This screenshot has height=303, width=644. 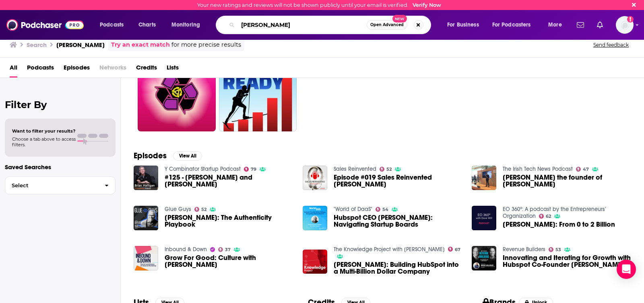 What do you see at coordinates (484, 218) in the screenshot?
I see `img: Brian Halligan: From 0 to 2 Billion` at bounding box center [484, 218].